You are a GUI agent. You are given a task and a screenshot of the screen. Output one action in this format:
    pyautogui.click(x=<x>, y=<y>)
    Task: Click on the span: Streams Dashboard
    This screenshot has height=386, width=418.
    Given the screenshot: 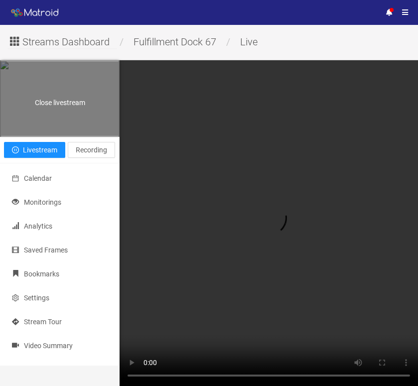 What is the action you would take?
    pyautogui.click(x=66, y=42)
    